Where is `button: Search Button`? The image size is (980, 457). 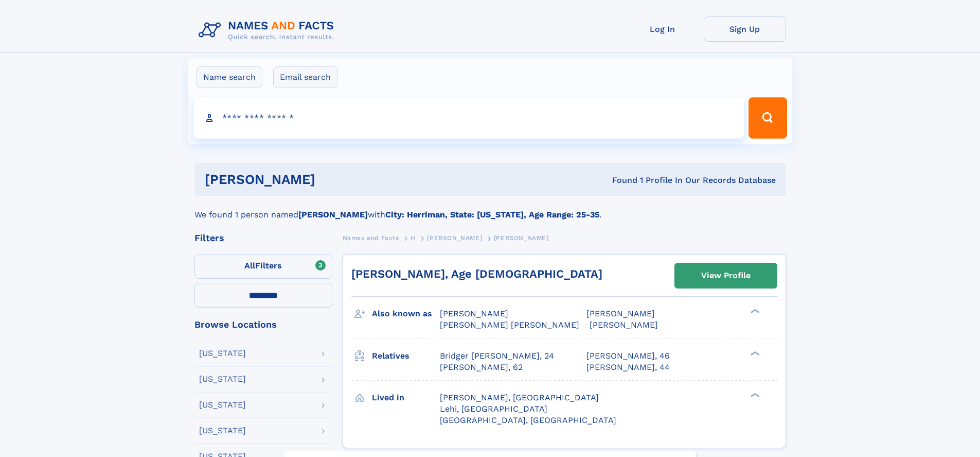
button: Search Button is located at coordinates (768, 118).